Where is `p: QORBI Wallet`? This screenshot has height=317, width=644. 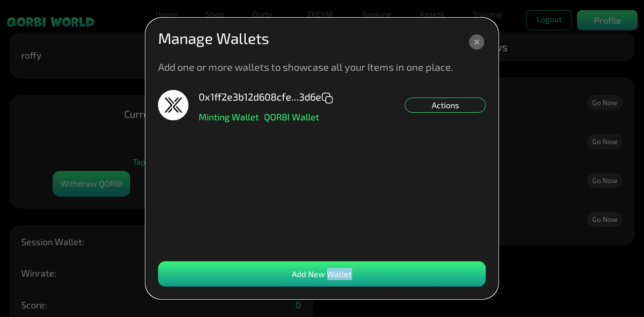 p: QORBI Wallet is located at coordinates (291, 117).